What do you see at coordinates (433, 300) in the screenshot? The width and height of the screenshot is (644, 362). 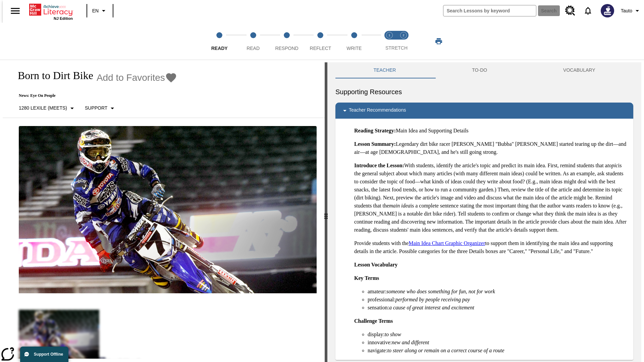 I see `em: performed by people receiving pay` at bounding box center [433, 300].